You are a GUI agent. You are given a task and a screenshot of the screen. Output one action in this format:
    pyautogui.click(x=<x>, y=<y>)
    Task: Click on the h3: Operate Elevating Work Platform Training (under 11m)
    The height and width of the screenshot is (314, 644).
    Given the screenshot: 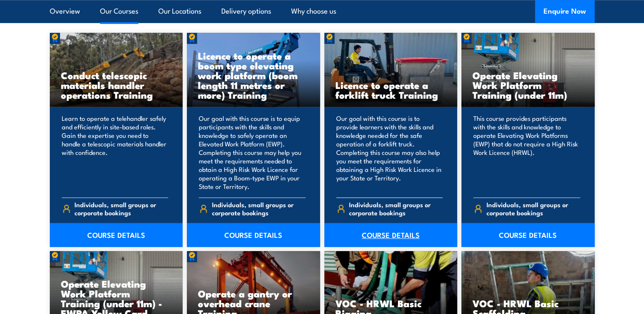 What is the action you would take?
    pyautogui.click(x=528, y=85)
    